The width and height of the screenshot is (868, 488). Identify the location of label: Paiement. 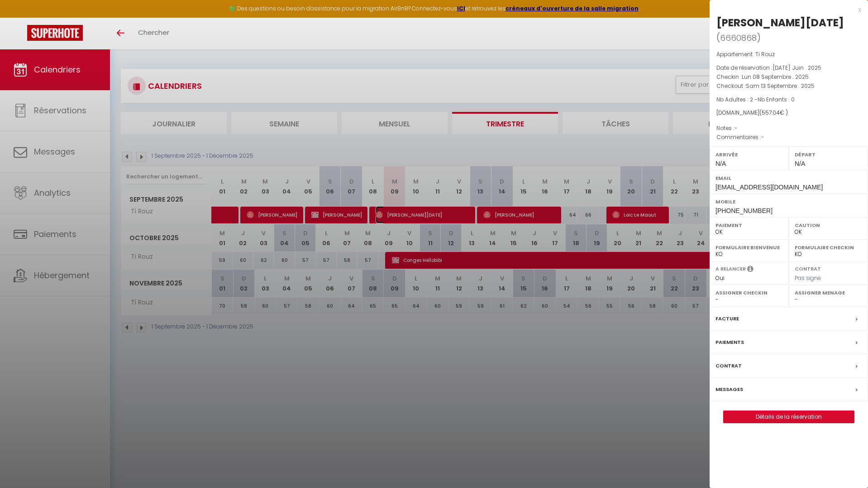
(749, 225).